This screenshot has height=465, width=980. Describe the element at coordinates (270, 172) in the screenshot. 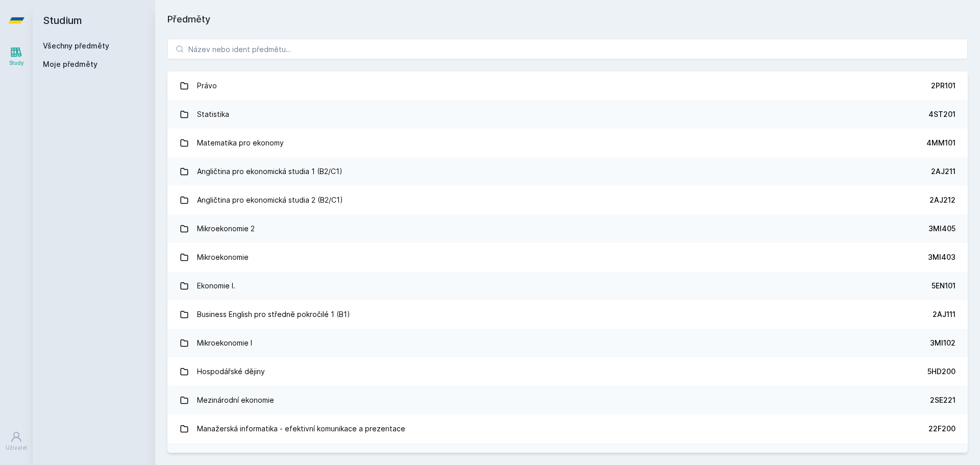

I see `div: Angličtina pro ekonomická studia 1 (B2/C1)` at that location.